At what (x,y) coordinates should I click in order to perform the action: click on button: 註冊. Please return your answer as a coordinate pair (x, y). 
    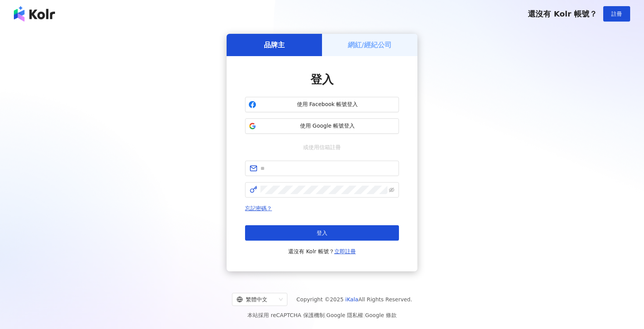
    Looking at the image, I should click on (617, 14).